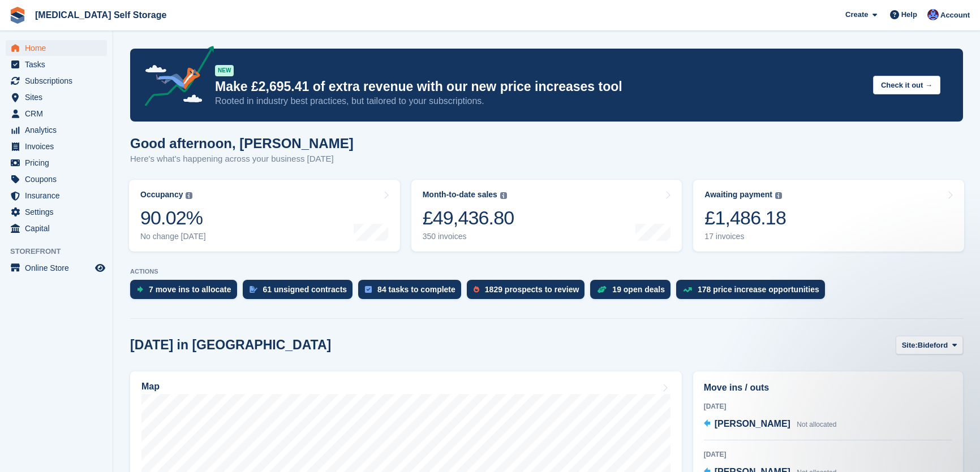  Describe the element at coordinates (59, 212) in the screenshot. I see `span: Settings` at that location.